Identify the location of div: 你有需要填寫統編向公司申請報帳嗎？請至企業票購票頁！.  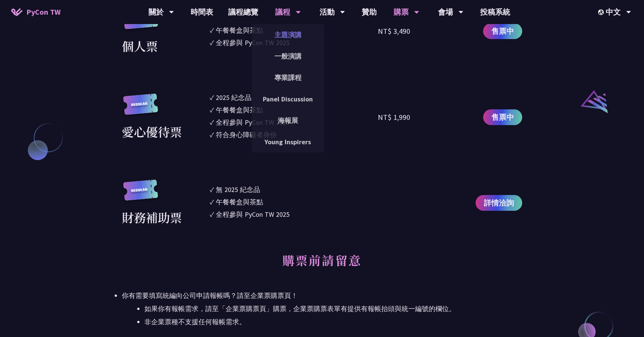
(322, 296).